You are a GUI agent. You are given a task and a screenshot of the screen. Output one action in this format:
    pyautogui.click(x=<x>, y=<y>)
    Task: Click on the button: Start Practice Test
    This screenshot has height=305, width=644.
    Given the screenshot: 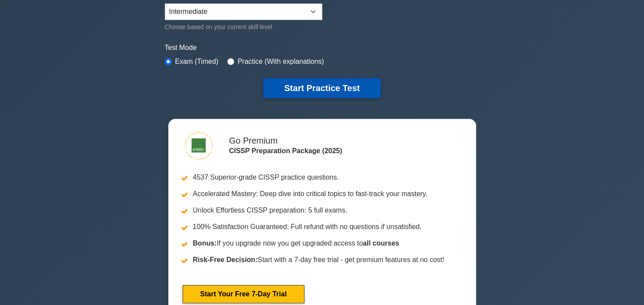 What is the action you would take?
    pyautogui.click(x=322, y=88)
    